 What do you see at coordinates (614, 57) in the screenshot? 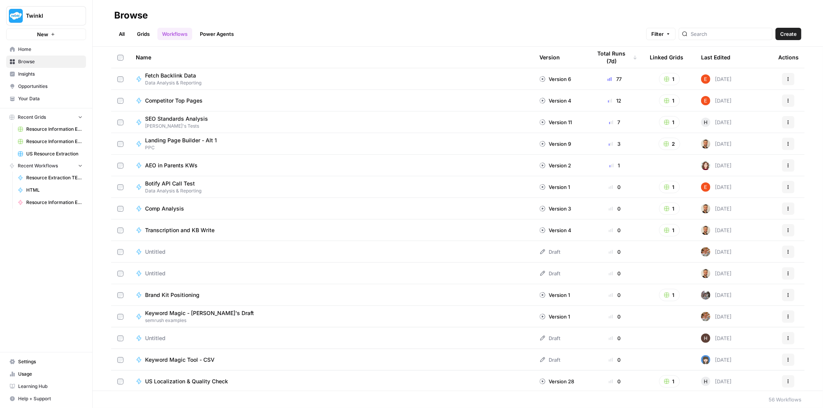
I see `div: Total Runs (7d)` at bounding box center [614, 57].